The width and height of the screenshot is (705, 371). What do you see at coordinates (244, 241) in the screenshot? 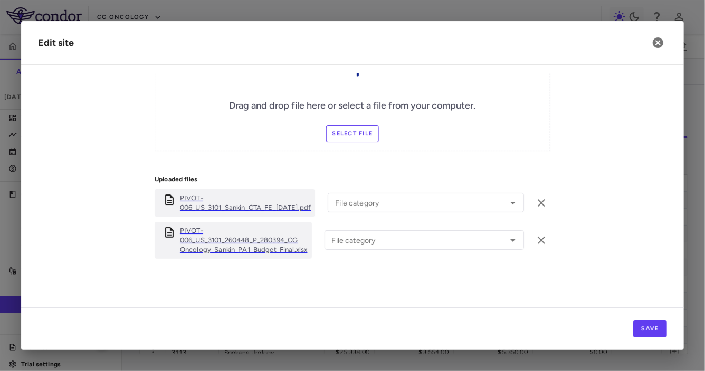
I see `p: PIVOT-006_US_3101_260448_P_280394_CG Oncology_Sankin_PA1_Budget_Final.xlsx` at bounding box center [244, 241].